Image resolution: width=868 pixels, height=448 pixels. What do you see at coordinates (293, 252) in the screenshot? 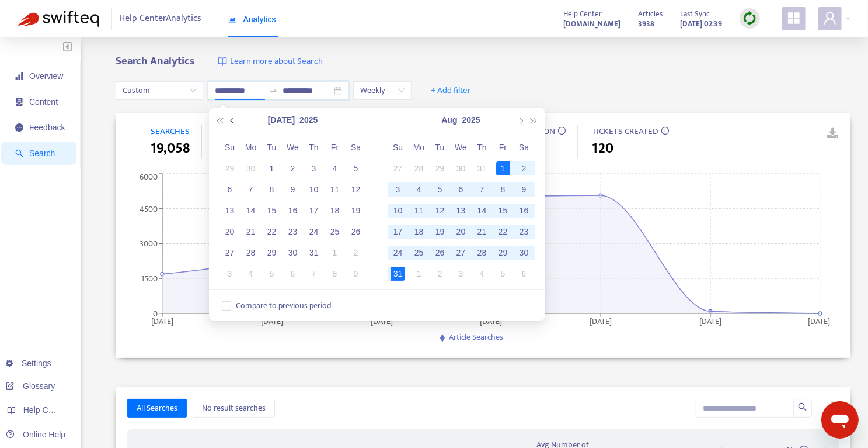
I see `div: 30` at bounding box center [293, 252].